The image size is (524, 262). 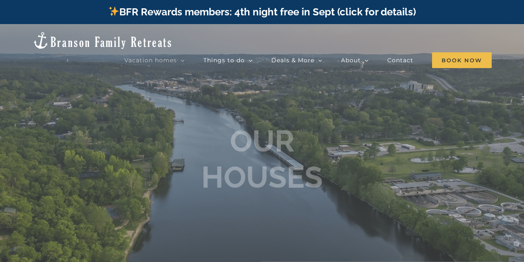 I want to click on img: Branson Family Retreats Logo, so click(x=102, y=40).